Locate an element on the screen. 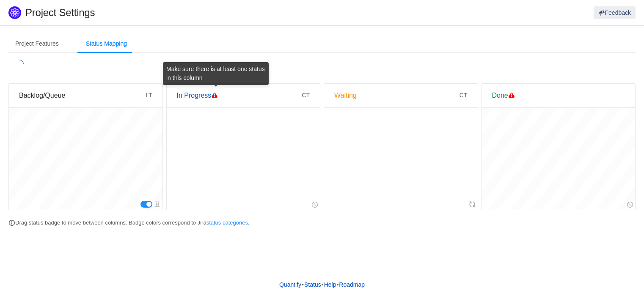 This screenshot has width=644, height=296. div: In Progress is located at coordinates (239, 95).